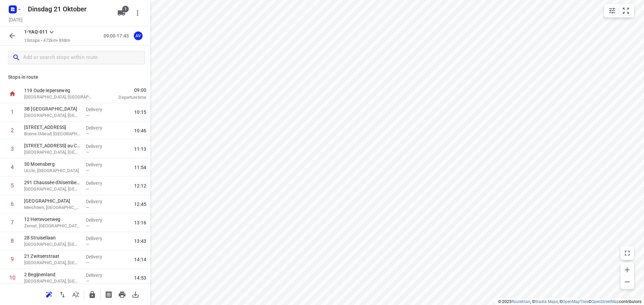 This screenshot has height=305, width=644. Describe the element at coordinates (47, 41) in the screenshot. I see `p: 13 stops • 472km • 8h8m` at that location.